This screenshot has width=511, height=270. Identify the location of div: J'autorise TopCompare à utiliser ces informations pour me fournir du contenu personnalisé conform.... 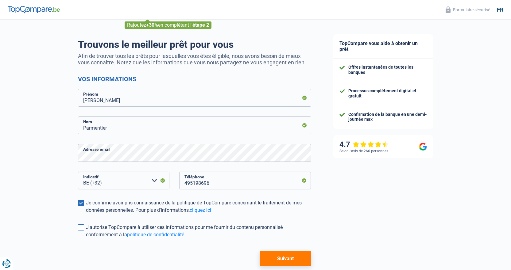
(199, 231).